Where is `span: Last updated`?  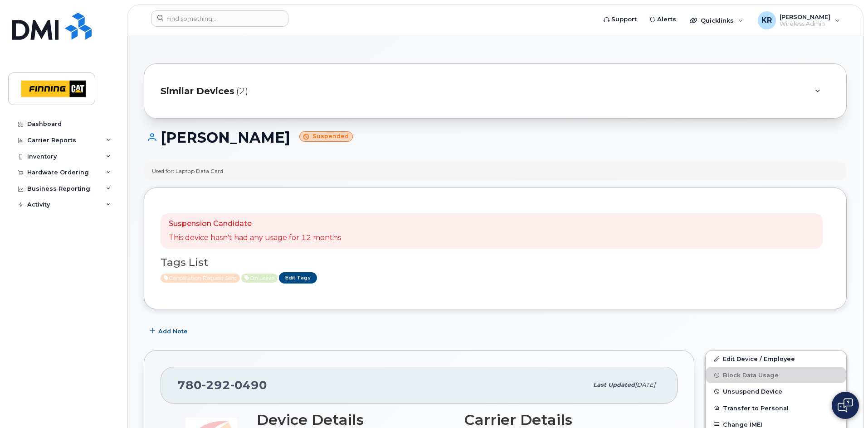 span: Last updated is located at coordinates (614, 384).